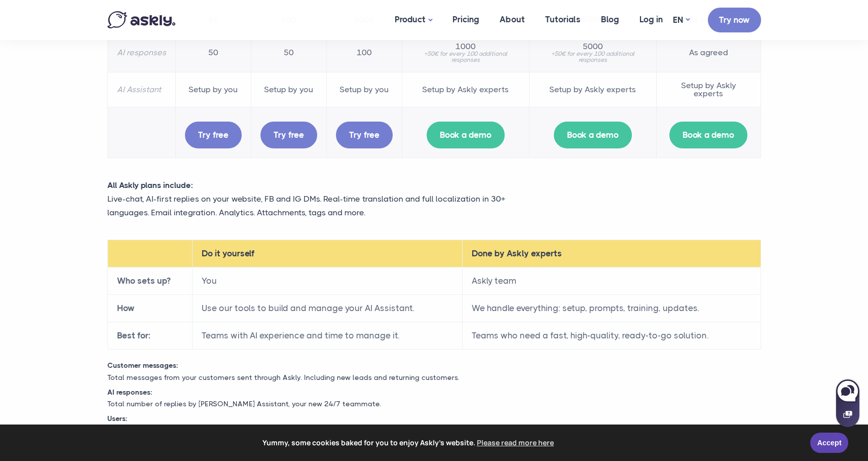  Describe the element at coordinates (326, 336) in the screenshot. I see `td: Teams with AI experience and time to manage it.` at that location.